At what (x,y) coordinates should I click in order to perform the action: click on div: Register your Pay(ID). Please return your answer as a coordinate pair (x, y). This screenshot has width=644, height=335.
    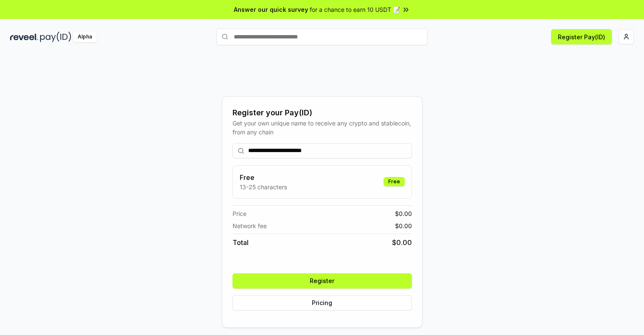
    Looking at the image, I should click on (322, 113).